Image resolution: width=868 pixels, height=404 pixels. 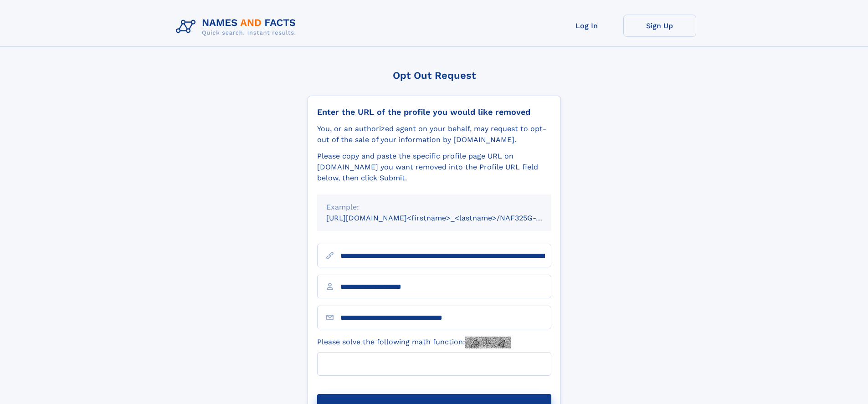 What do you see at coordinates (434, 208) in the screenshot?
I see `div: Example:` at bounding box center [434, 208].